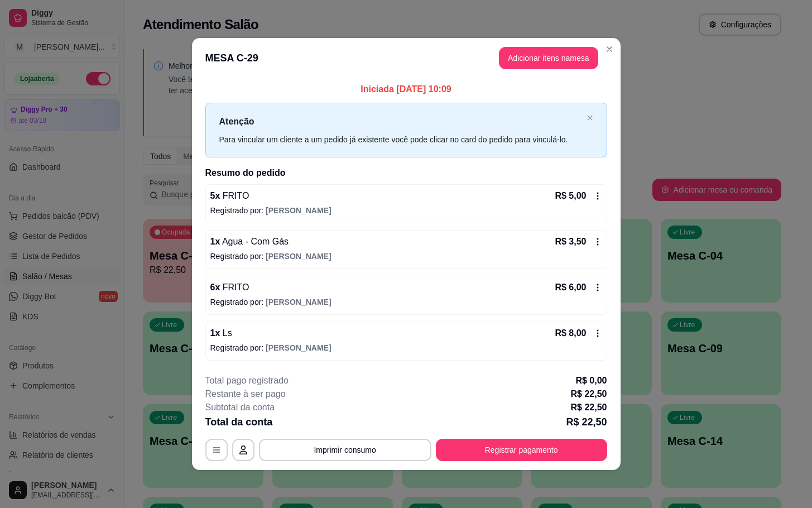 The height and width of the screenshot is (508, 812). What do you see at coordinates (245, 394) in the screenshot?
I see `p: Restante à ser pago` at bounding box center [245, 394].